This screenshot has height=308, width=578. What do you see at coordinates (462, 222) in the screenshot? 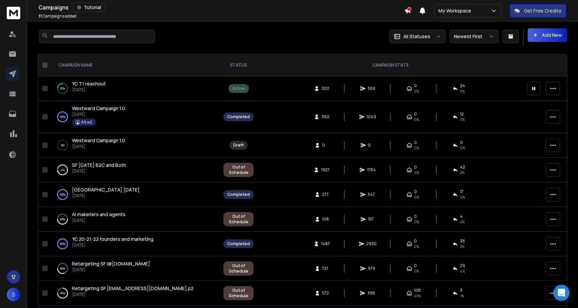
I see `span: 4 %` at bounding box center [462, 222].